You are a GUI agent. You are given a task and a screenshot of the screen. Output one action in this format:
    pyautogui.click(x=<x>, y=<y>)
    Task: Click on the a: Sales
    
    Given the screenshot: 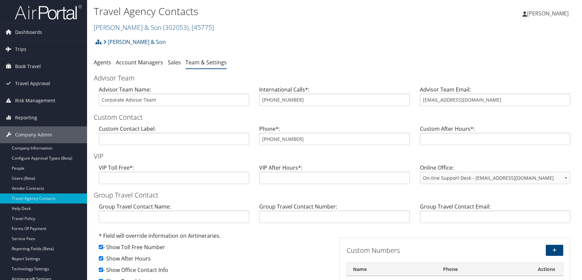 What is the action you would take?
    pyautogui.click(x=174, y=62)
    